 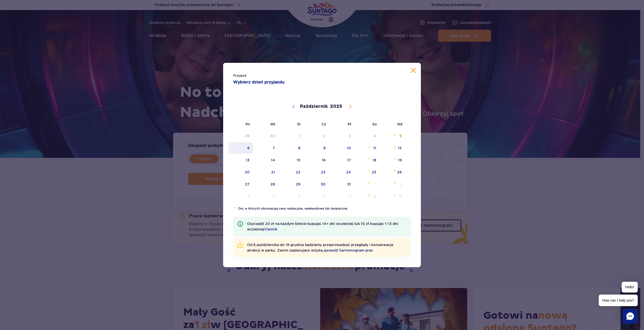 I want to click on span: Cz, so click(x=317, y=124).